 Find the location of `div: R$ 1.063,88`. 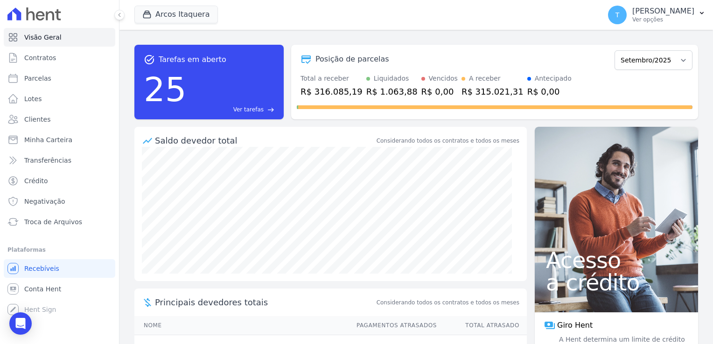

div: R$ 1.063,88 is located at coordinates (392, 91).